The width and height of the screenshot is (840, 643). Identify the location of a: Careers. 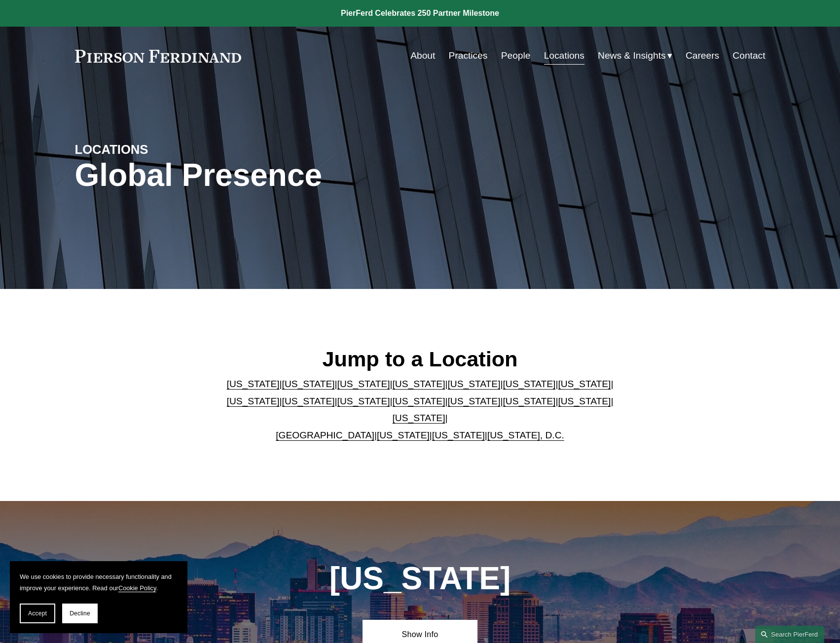
(703, 56).